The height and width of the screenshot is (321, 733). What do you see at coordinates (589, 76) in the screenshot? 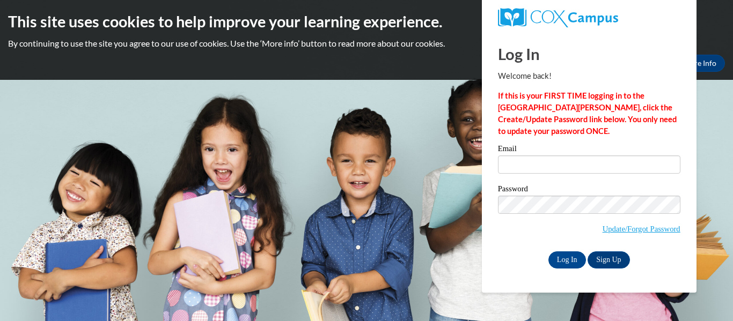
I see `p: Welcome back!` at bounding box center [589, 76].